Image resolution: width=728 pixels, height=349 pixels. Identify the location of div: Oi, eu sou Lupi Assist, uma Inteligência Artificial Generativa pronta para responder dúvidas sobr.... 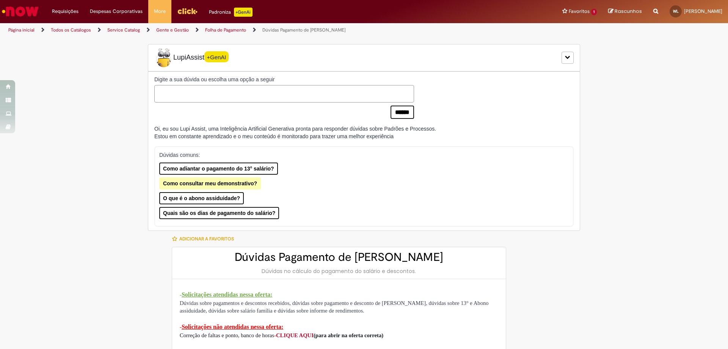
(295, 132).